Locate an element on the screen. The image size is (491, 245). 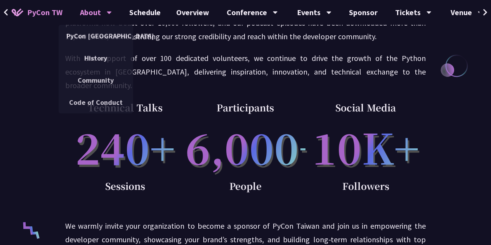
p: Sessions is located at coordinates (125, 186).